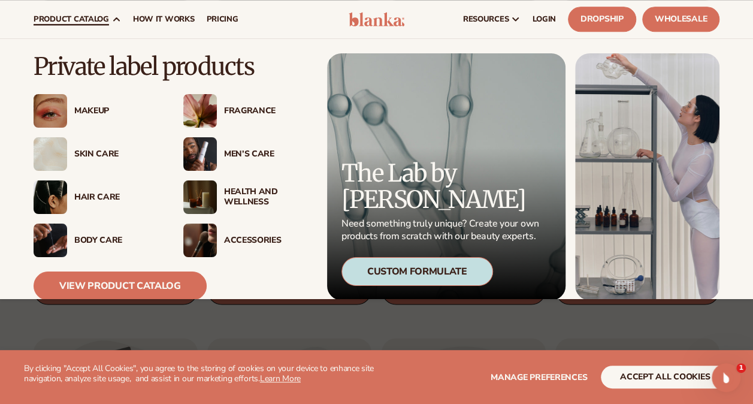 The image size is (753, 404). What do you see at coordinates (246, 240) in the screenshot?
I see `a: Female with makeup brush. Accessories` at bounding box center [246, 240].